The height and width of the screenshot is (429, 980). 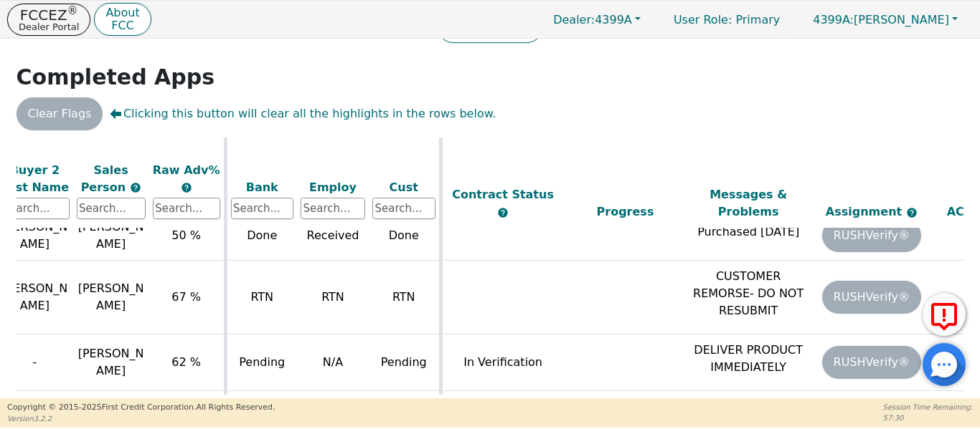 I want to click on a: User Role: Primary, so click(x=727, y=20).